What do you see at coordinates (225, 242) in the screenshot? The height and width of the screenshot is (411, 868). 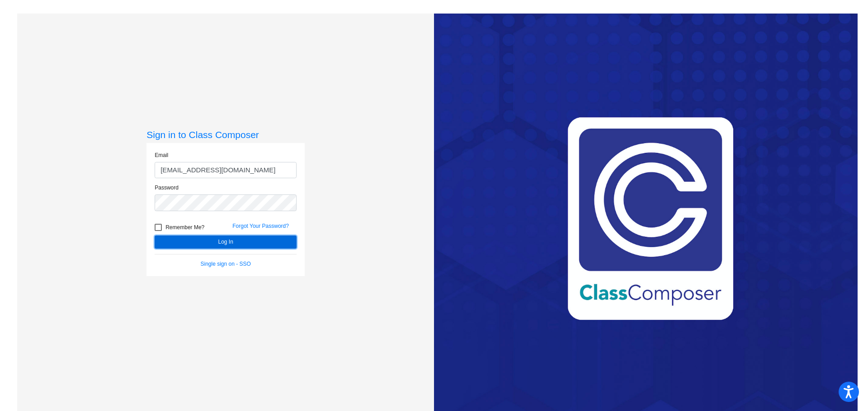 I see `button: Log In` at bounding box center [225, 242].